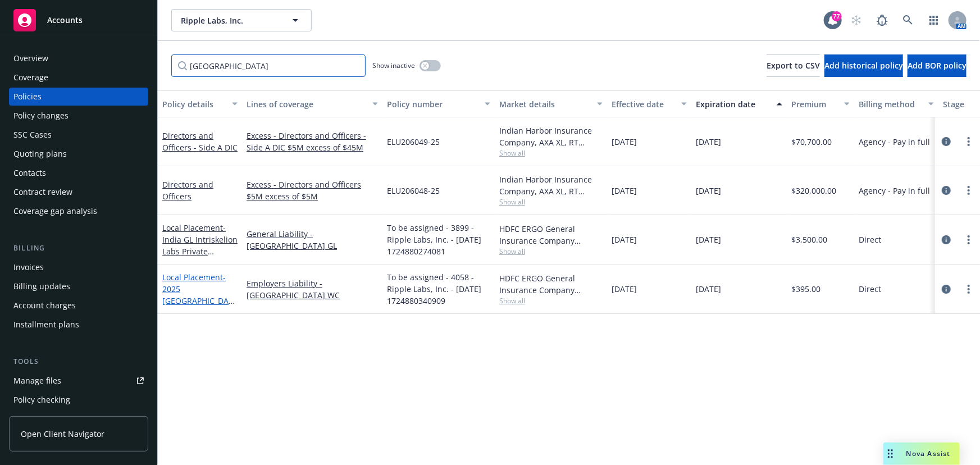 This screenshot has height=465, width=980. What do you see at coordinates (937, 66) in the screenshot?
I see `button: Add BOR policy` at bounding box center [937, 66].